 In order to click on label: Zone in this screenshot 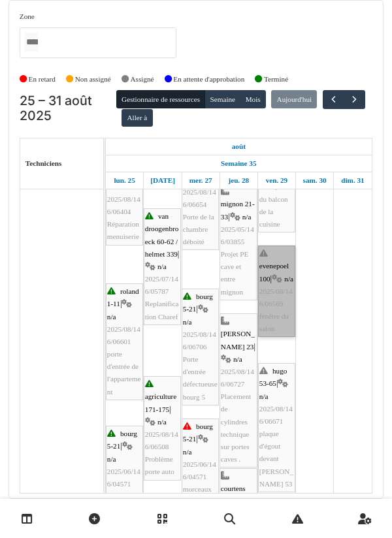, I will do `click(27, 16)`.